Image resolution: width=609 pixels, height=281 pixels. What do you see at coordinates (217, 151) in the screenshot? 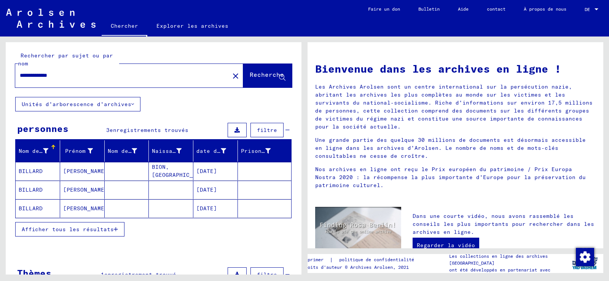
I see `div: date de naissance` at bounding box center [217, 151].